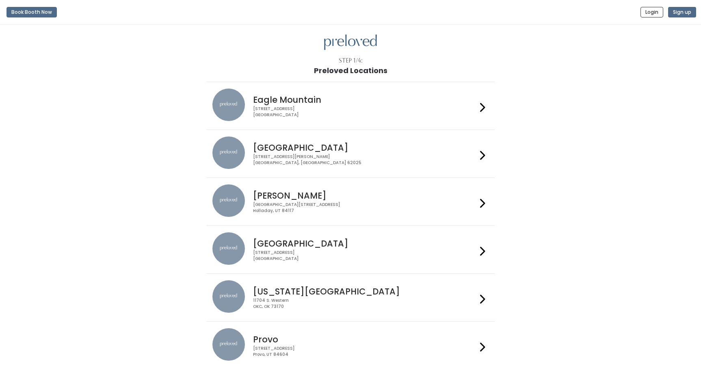  I want to click on h4: Provo, so click(365, 339).